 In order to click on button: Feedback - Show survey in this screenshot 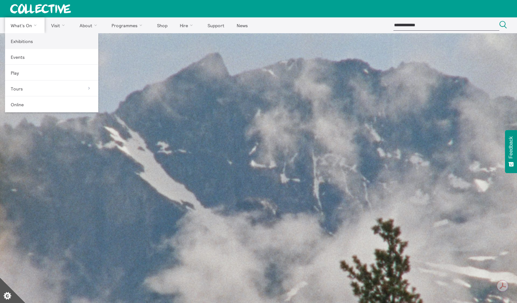, I will do `click(511, 151)`.